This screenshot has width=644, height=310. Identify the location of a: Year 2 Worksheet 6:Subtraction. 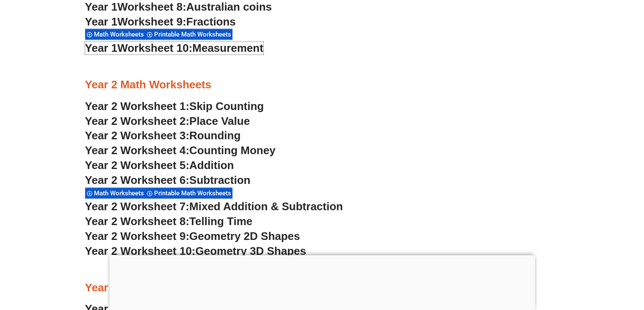
(168, 180).